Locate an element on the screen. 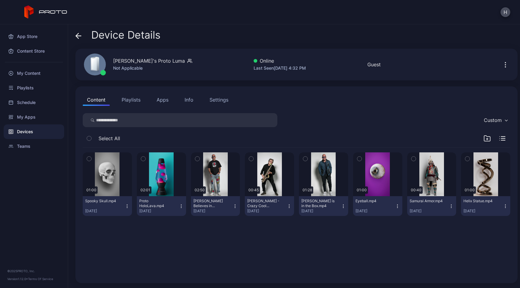  div: My Apps is located at coordinates (34, 117).